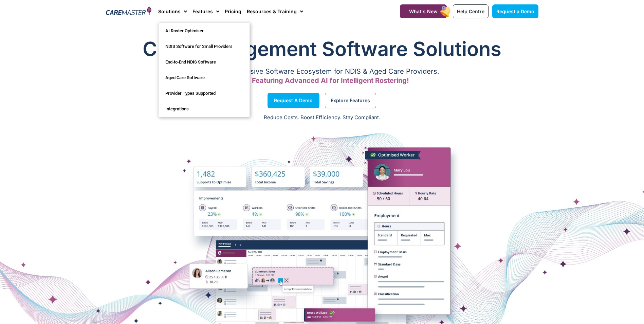 The height and width of the screenshot is (324, 644). I want to click on a: End-to-End NDIS Software, so click(204, 62).